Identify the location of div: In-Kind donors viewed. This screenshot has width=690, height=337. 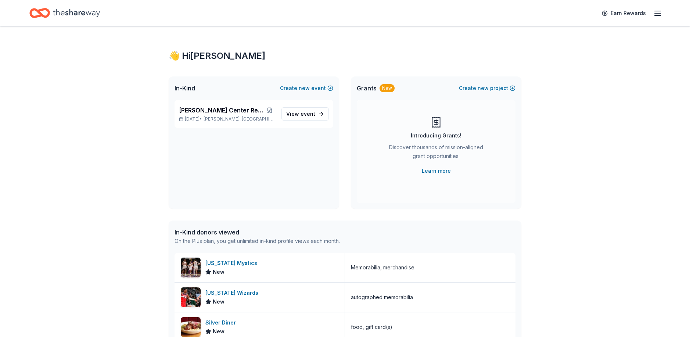
(257, 232).